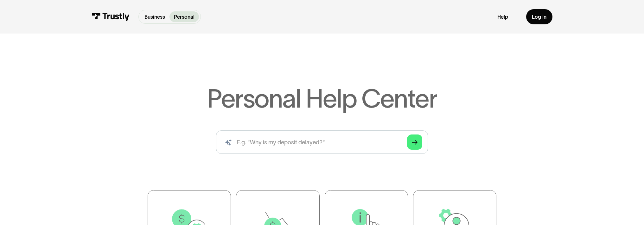  I want to click on input: search, so click(322, 142).